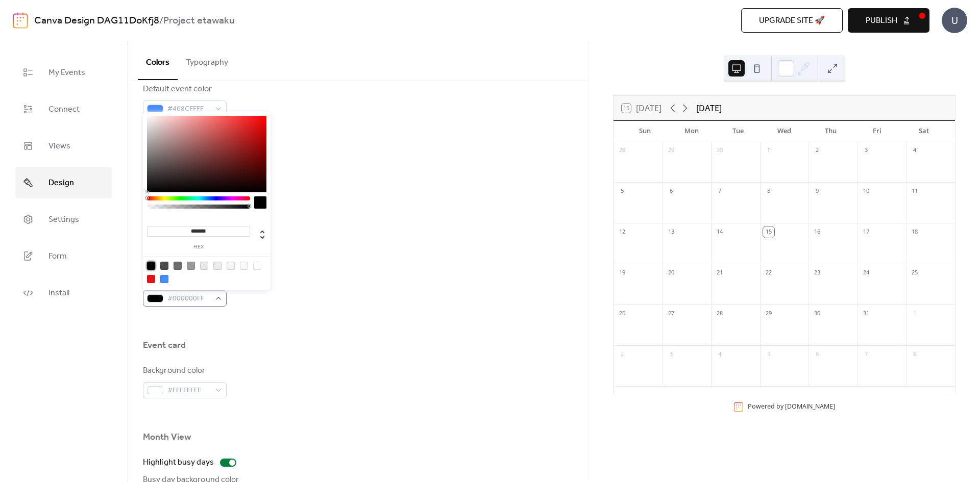  Describe the element at coordinates (831, 131) in the screenshot. I see `div: Thu` at that location.